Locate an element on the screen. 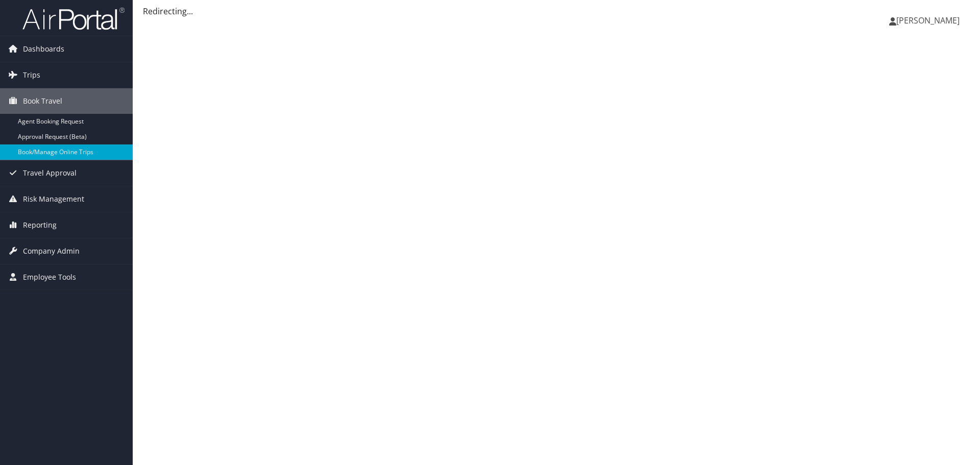  span: Travel Approval is located at coordinates (50, 173).